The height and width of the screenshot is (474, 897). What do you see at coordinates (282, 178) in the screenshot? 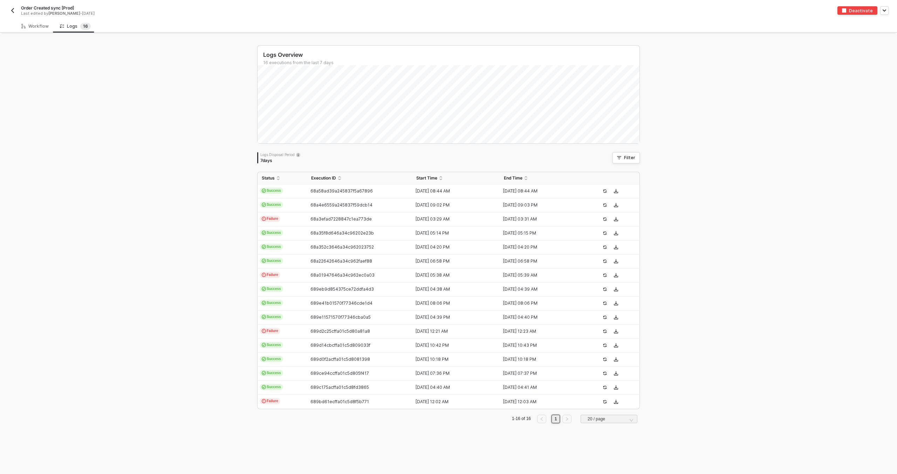
I see `th: Status` at bounding box center [282, 178].